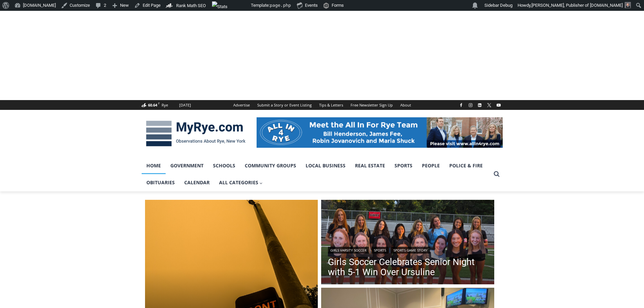 The height and width of the screenshot is (308, 644). I want to click on span: page.php, so click(280, 5).